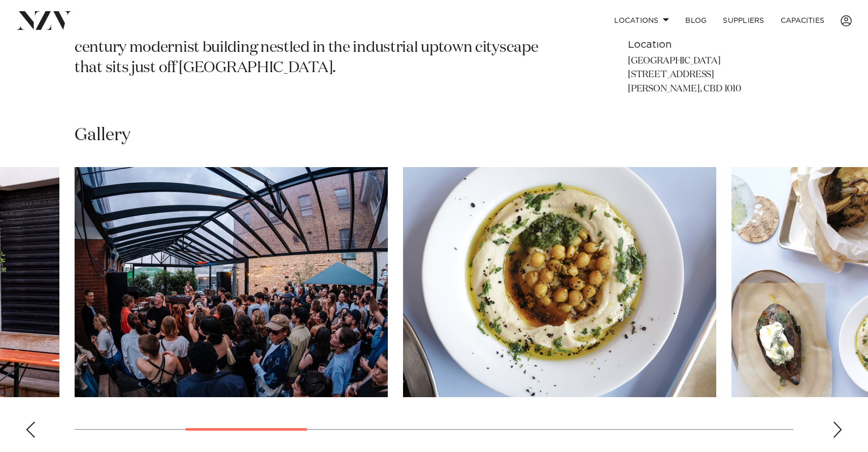 The height and width of the screenshot is (452, 868). Describe the element at coordinates (696, 20) in the screenshot. I see `a: BLOG` at that location.